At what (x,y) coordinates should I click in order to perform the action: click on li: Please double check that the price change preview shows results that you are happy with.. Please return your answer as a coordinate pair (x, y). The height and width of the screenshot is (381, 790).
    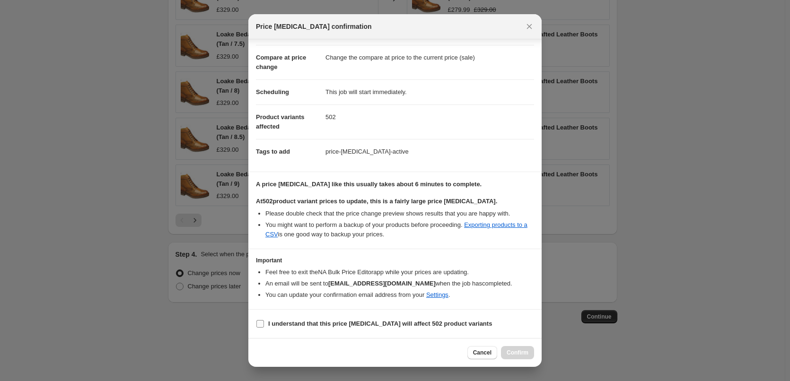
    Looking at the image, I should click on (400, 214).